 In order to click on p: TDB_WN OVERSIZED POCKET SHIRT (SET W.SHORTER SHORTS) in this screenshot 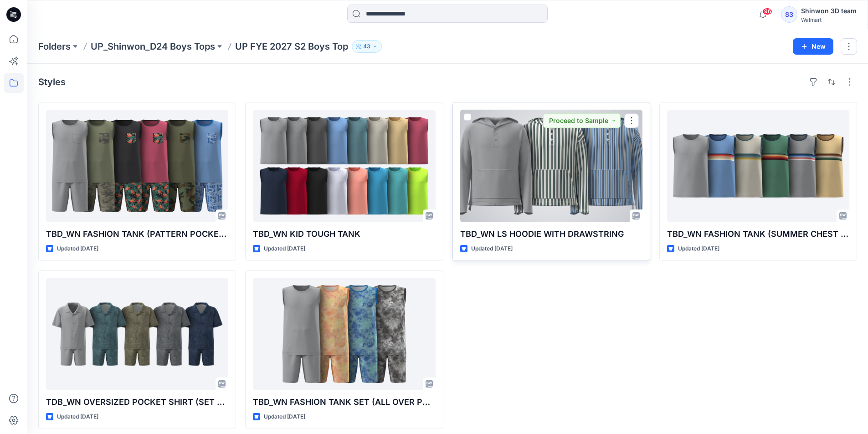, I will do `click(137, 402)`.